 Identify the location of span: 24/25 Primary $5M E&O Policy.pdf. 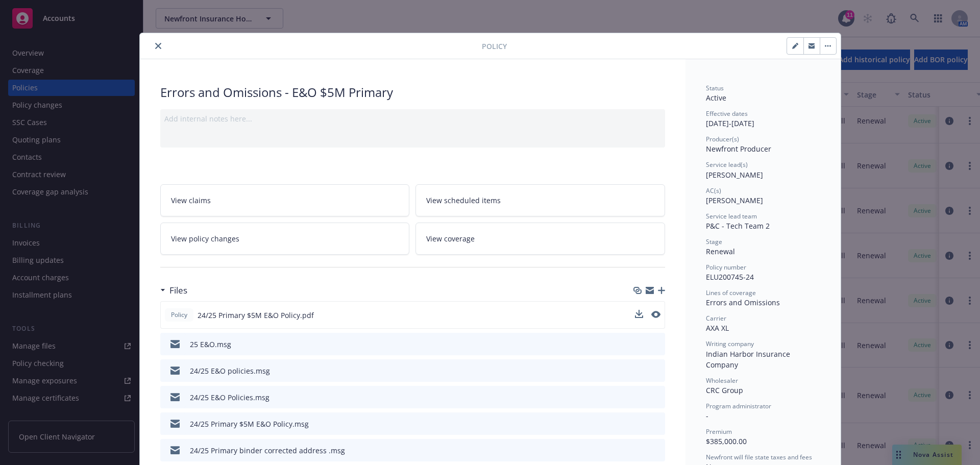
(256, 315).